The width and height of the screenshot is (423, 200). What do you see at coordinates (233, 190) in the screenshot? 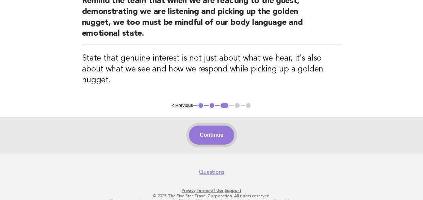
I see `a: Support` at bounding box center [233, 190].